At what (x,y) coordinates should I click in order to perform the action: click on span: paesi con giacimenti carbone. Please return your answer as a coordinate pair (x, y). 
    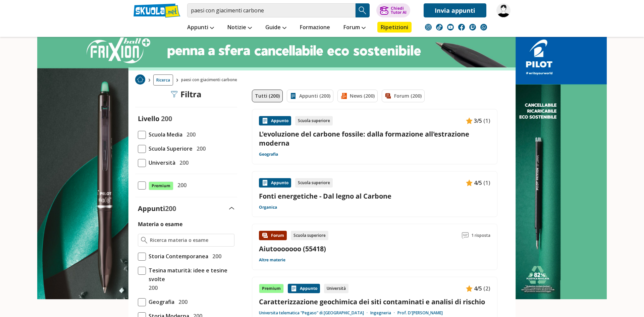
    Looking at the image, I should click on (210, 80).